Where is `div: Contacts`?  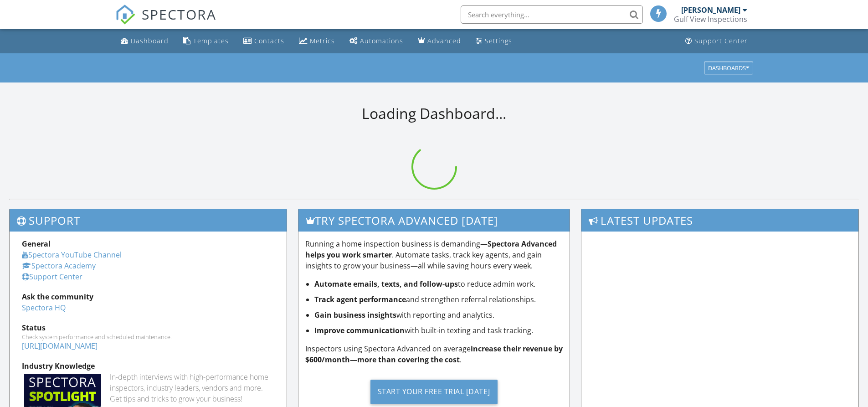
div: Contacts is located at coordinates (270, 41).